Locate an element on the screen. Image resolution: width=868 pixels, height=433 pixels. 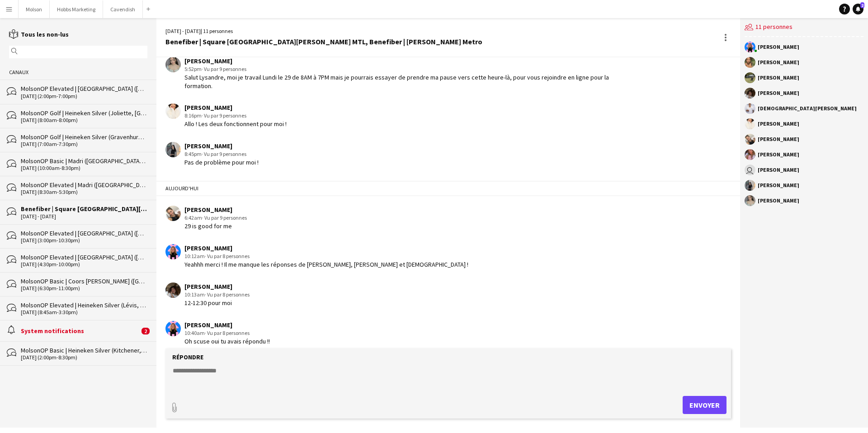
button: Envoyer is located at coordinates (705, 405).